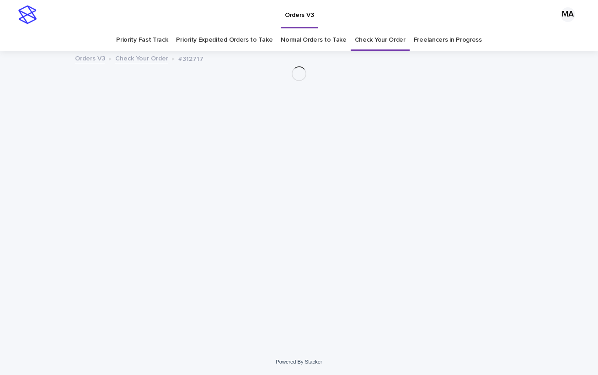 This screenshot has width=598, height=375. I want to click on a: Normal Orders to Take, so click(314, 40).